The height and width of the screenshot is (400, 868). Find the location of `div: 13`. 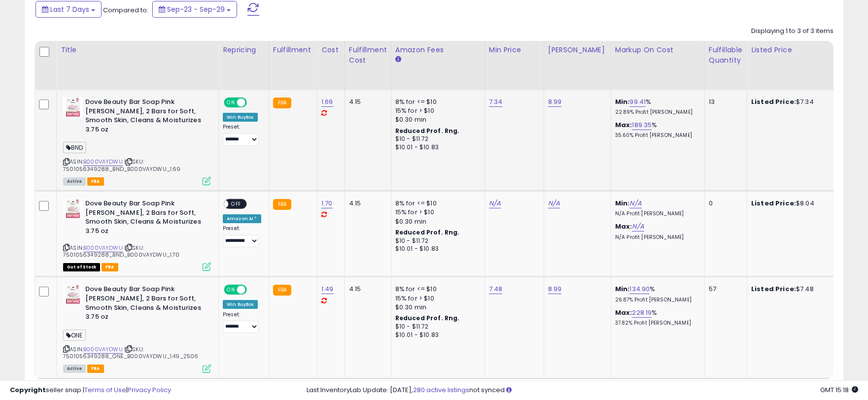

div: 13 is located at coordinates (724, 102).